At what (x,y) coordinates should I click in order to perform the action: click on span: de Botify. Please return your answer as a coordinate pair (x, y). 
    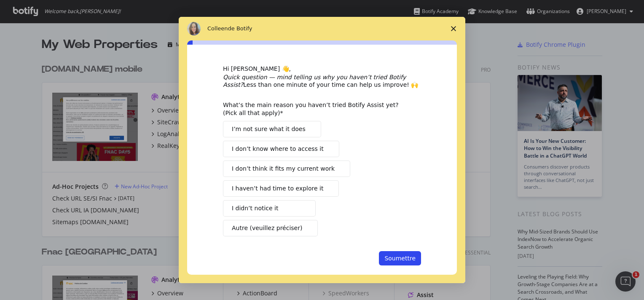
    Looking at the image, I should click on (240, 28).